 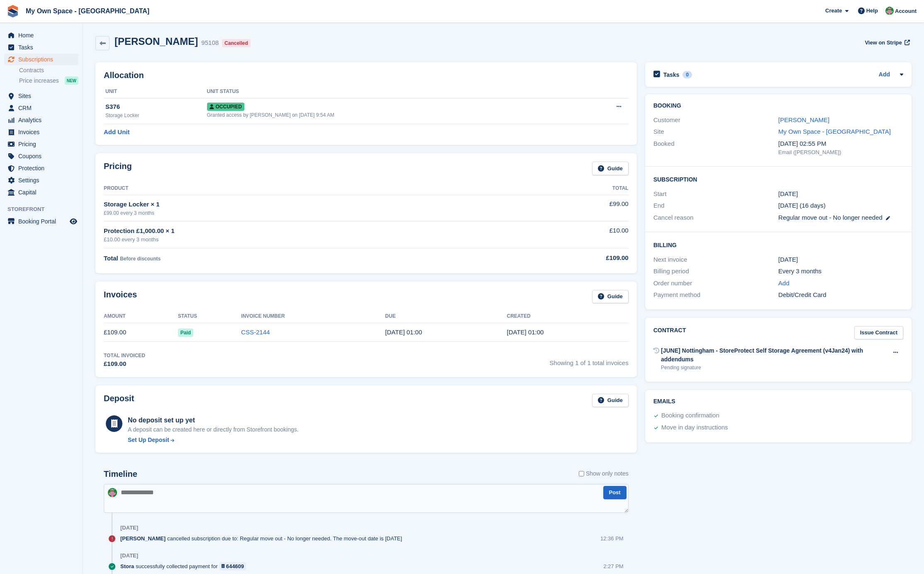 I want to click on div: Pending signature, so click(x=775, y=367).